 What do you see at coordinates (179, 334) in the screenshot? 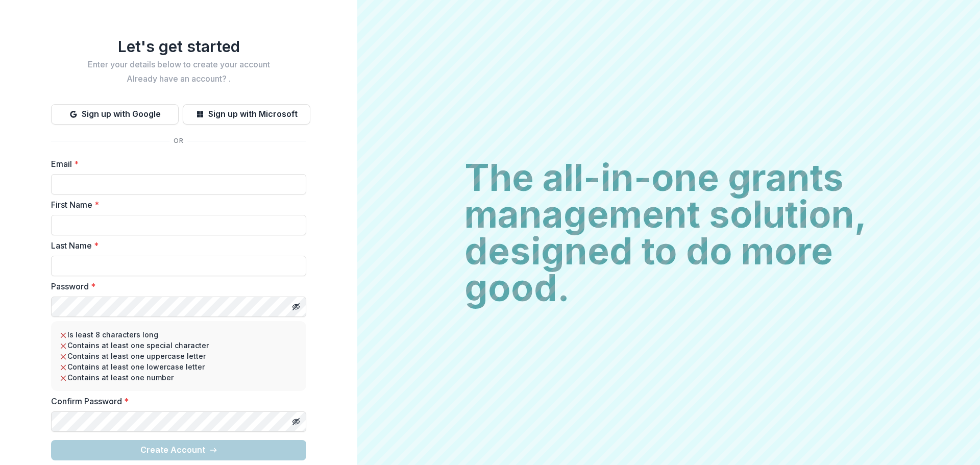
I see `li: Is least 8 characters long` at bounding box center [179, 334].